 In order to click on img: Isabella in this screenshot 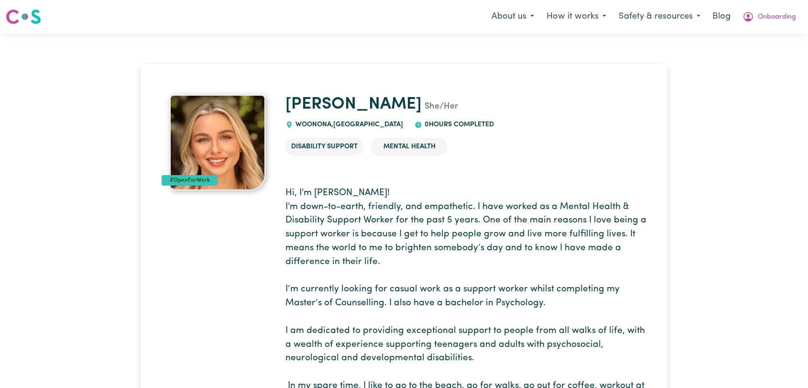, I will do `click(218, 142)`.